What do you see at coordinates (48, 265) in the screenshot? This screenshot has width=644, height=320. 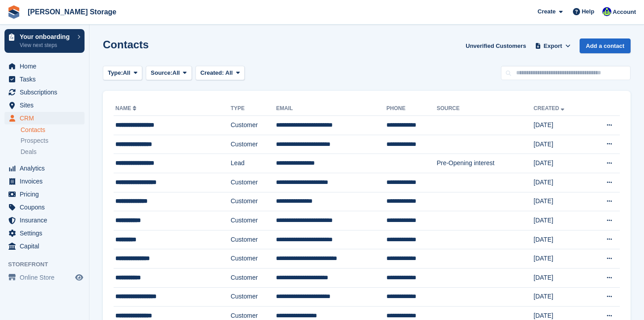 I see `span: Storefront` at bounding box center [48, 265].